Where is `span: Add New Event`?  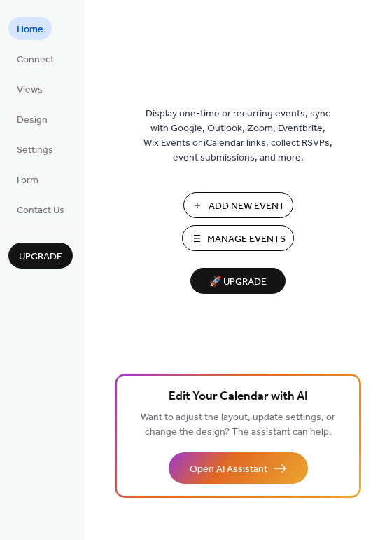
span: Add New Event is located at coordinates (246, 206).